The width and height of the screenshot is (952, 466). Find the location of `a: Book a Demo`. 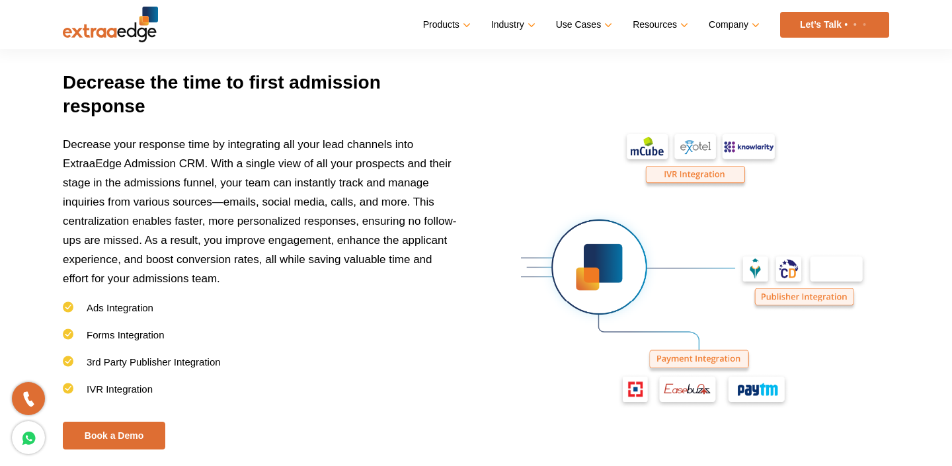

a: Book a Demo is located at coordinates (114, 436).